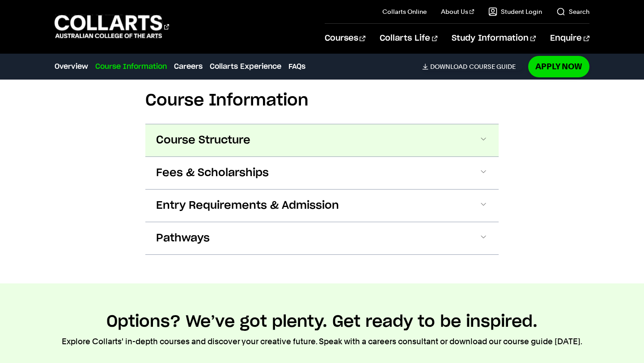  Describe the element at coordinates (248, 206) in the screenshot. I see `span: Entry Requirements & Admission` at that location.